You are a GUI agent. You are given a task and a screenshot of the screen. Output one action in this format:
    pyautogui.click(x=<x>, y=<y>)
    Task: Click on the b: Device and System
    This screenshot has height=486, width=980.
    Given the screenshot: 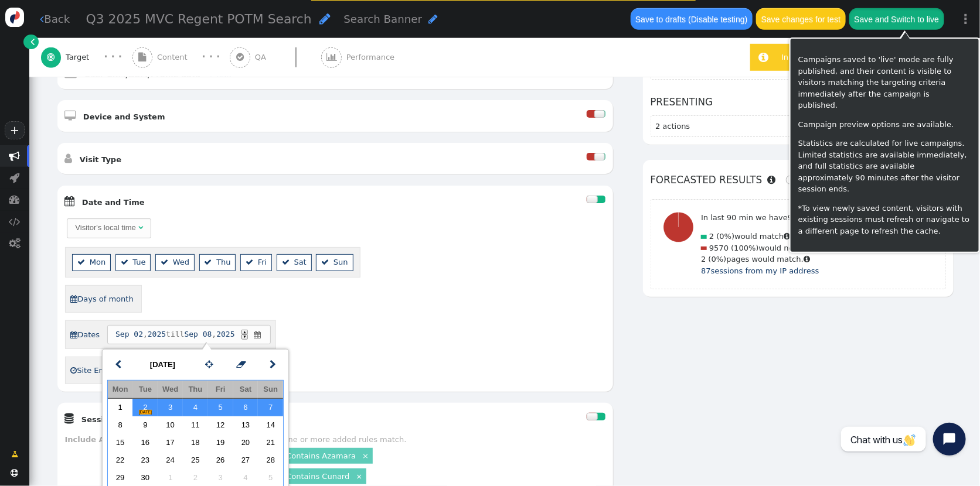 What is the action you would take?
    pyautogui.click(x=124, y=116)
    